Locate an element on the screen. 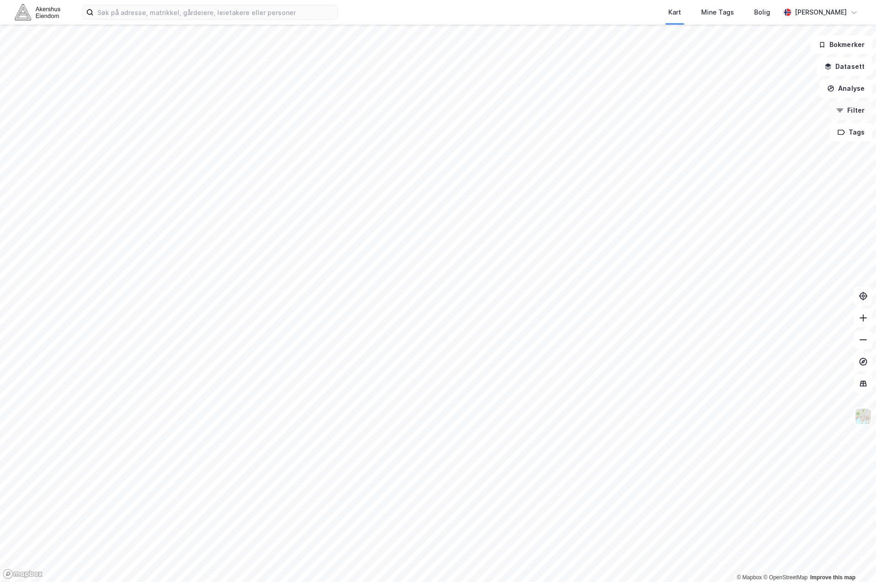 Image resolution: width=876 pixels, height=582 pixels. button: Tags is located at coordinates (850, 132).